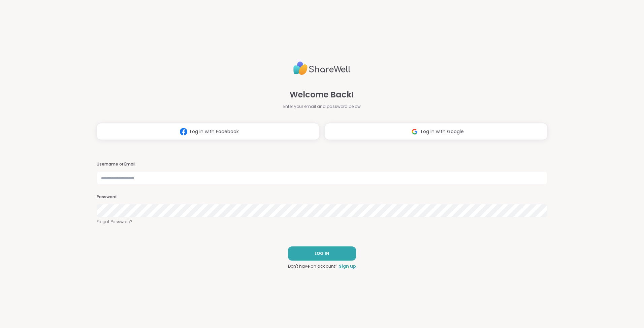 The height and width of the screenshot is (328, 644). Describe the element at coordinates (322, 164) in the screenshot. I see `h3: Username or Email` at that location.